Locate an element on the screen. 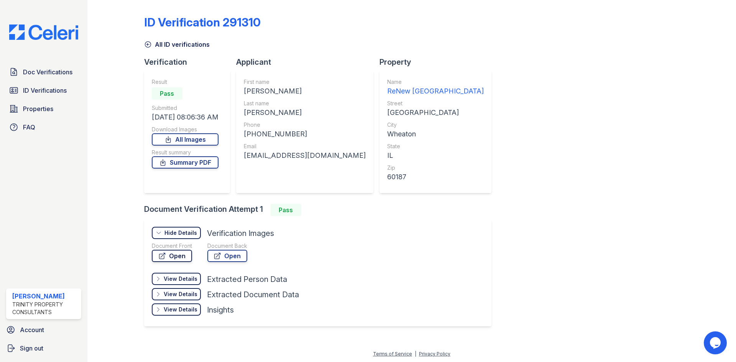 The image size is (736, 362). div: Trinity Property Consultants is located at coordinates (45, 308).